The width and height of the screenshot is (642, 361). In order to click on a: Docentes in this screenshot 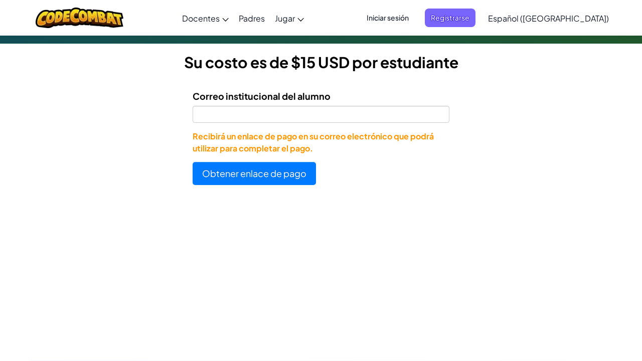, I will do `click(205, 18)`.